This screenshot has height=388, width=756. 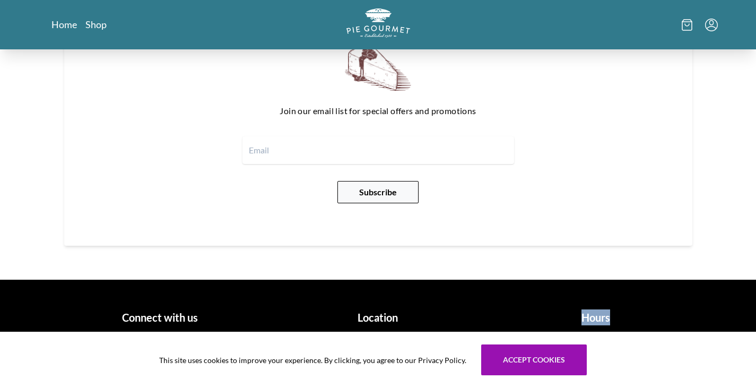 I want to click on h1: Hours, so click(x=596, y=317).